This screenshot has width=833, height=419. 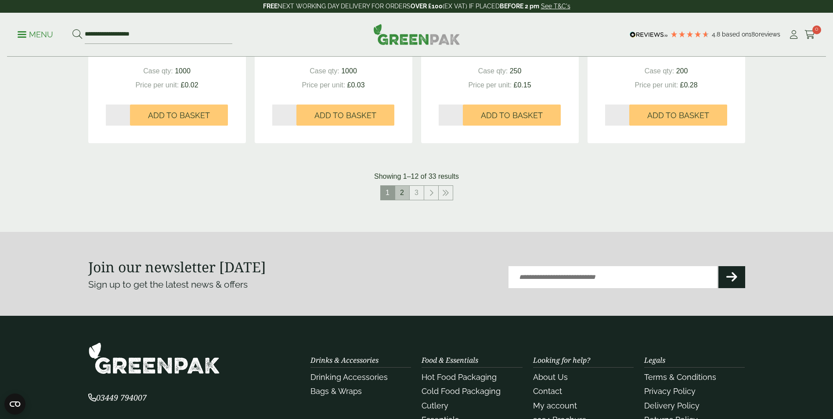 What do you see at coordinates (402, 193) in the screenshot?
I see `a: 2` at bounding box center [402, 193].